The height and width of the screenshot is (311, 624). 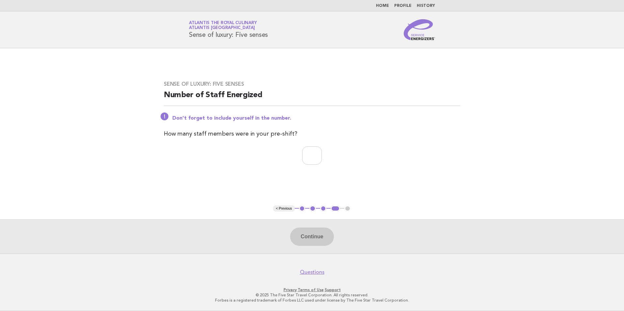 What do you see at coordinates (316, 118) in the screenshot?
I see `p: Don't forget to include yourself in the number.` at bounding box center [316, 118].